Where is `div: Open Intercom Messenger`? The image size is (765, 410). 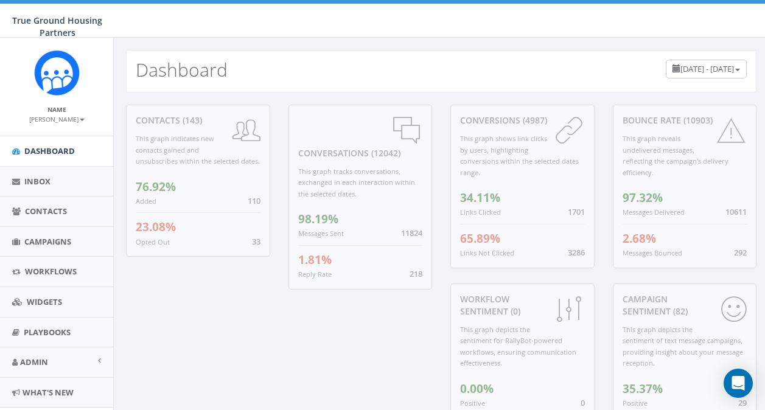 div: Open Intercom Messenger is located at coordinates (738, 383).